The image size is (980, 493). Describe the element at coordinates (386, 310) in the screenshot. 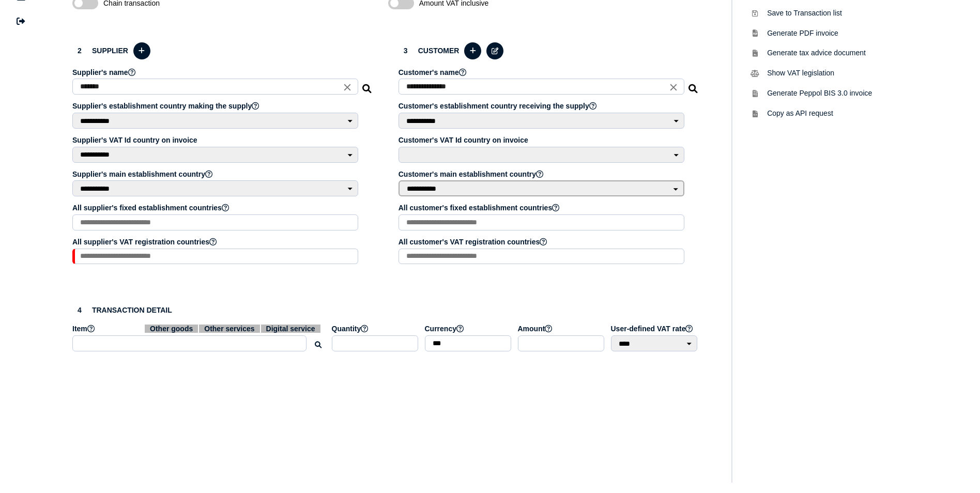

I see `h3: Transaction detail` at that location.